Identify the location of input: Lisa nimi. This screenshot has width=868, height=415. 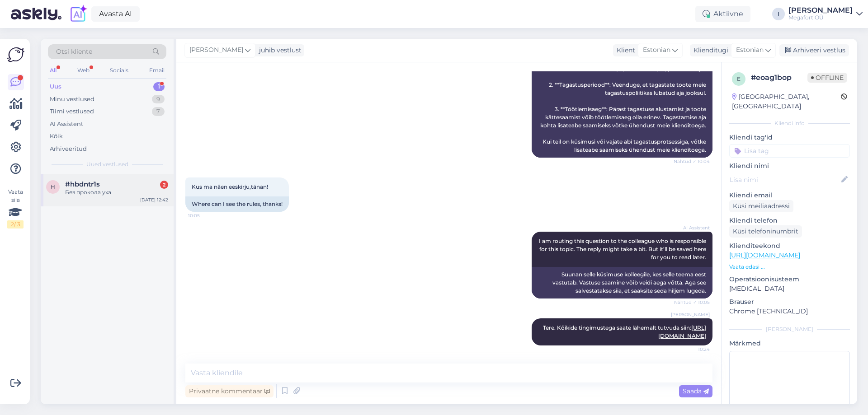
(785, 180).